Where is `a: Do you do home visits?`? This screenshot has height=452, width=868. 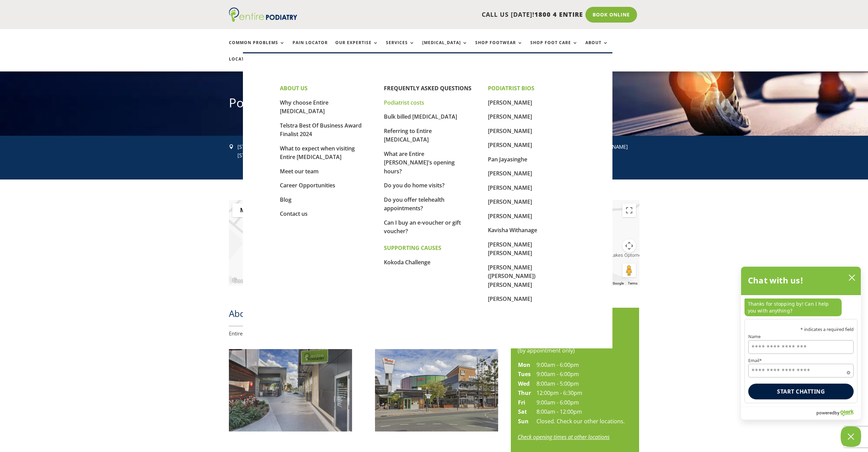 a: Do you do home visits? is located at coordinates (414, 186).